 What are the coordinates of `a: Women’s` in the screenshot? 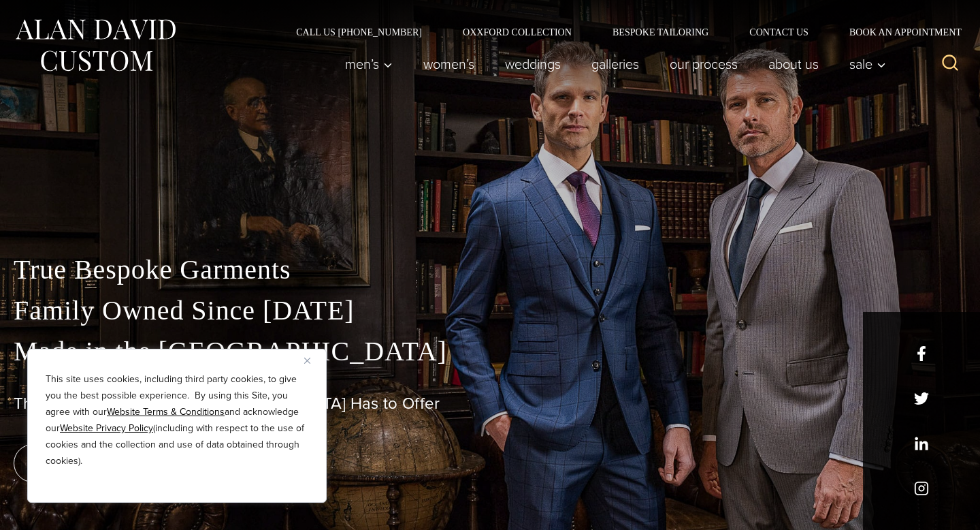 It's located at (449, 64).